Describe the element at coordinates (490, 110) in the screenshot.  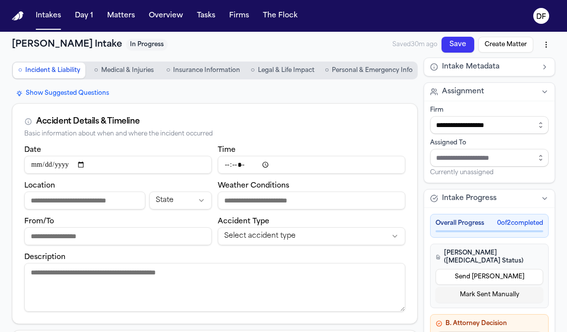
I see `div: Firm` at that location.